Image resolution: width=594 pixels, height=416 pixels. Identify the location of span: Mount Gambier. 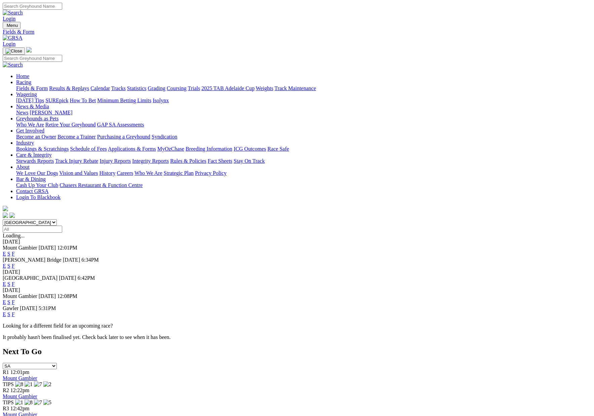
(20, 296).